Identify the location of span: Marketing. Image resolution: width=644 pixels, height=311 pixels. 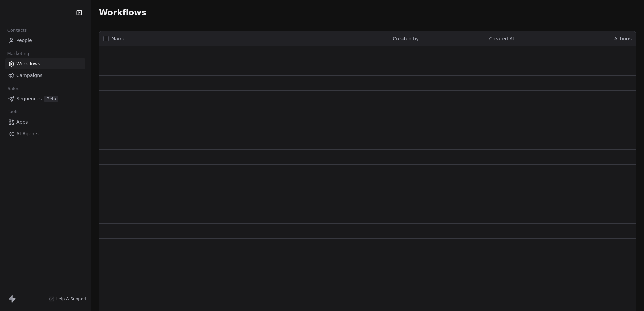
(18, 54).